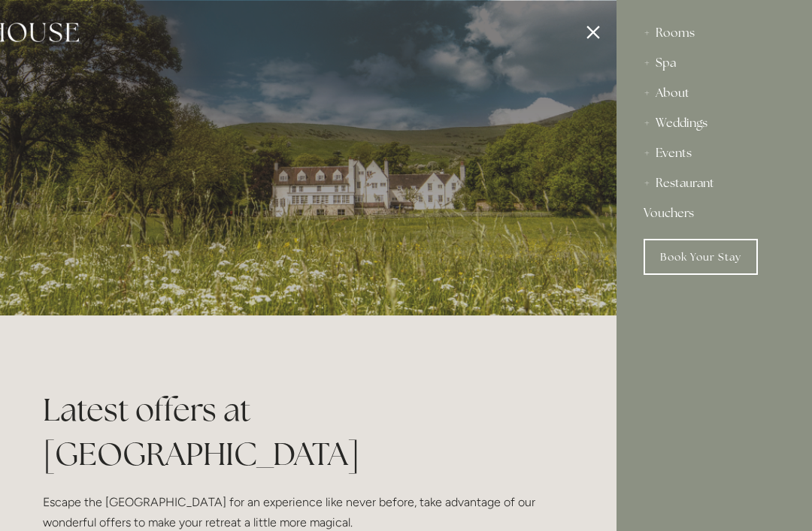  Describe the element at coordinates (714, 213) in the screenshot. I see `a: Vouchers` at that location.